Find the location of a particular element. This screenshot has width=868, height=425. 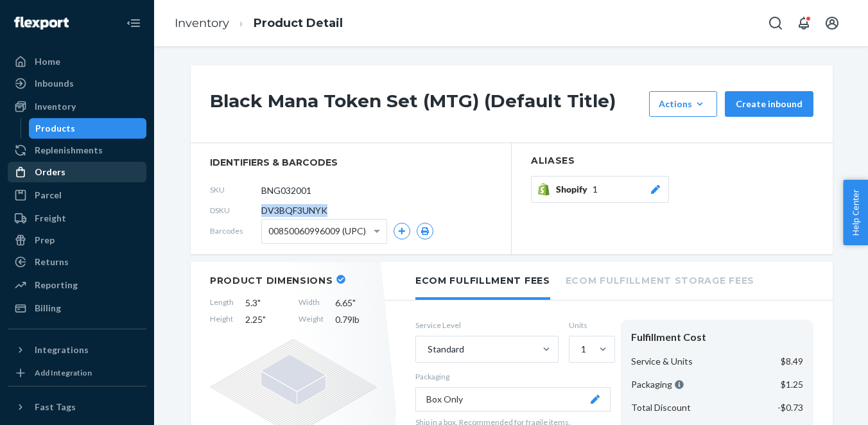

button: Open notifications is located at coordinates (804, 23).